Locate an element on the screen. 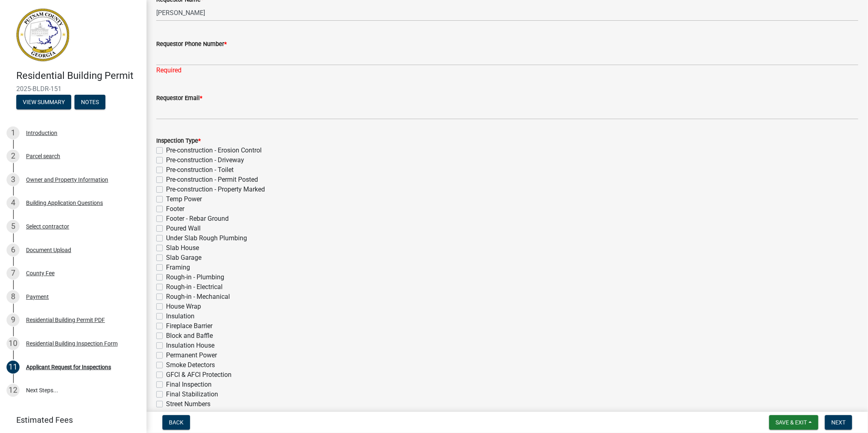 The height and width of the screenshot is (433, 868). label: GFCI & AFCI Protection is located at coordinates (199, 375).